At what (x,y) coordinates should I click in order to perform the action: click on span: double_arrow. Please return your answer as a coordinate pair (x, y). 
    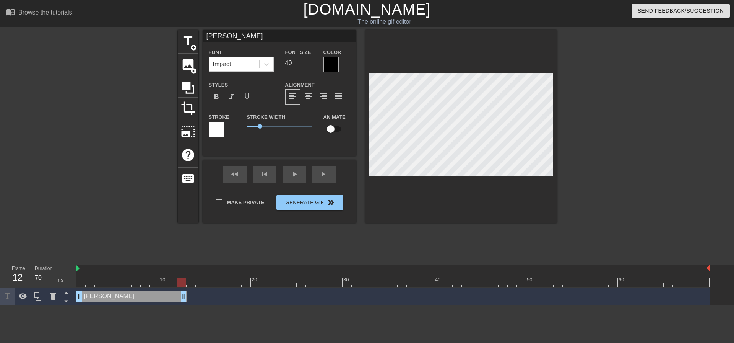
    Looking at the image, I should click on (331, 202).